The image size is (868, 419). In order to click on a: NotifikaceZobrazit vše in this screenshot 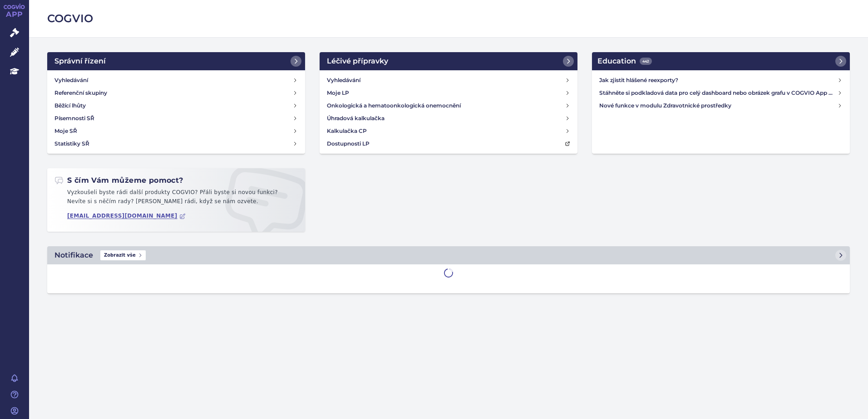, I will do `click(449, 255)`.